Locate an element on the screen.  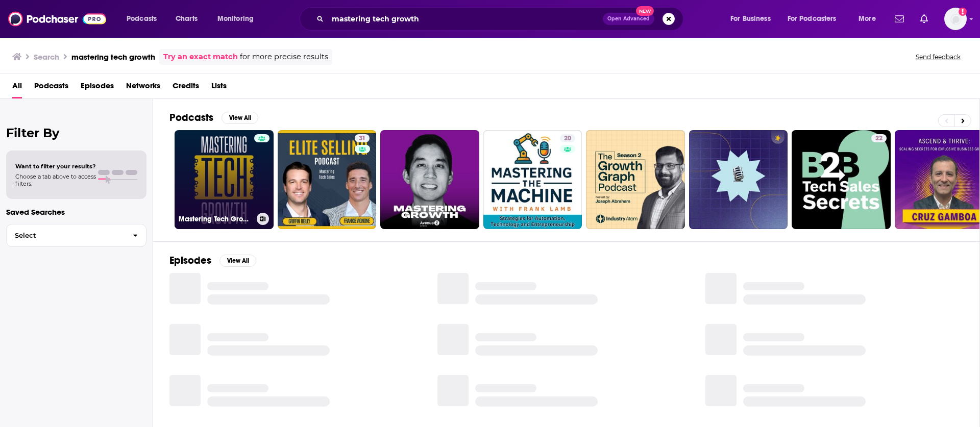
span: Open Advanced is located at coordinates (628, 19).